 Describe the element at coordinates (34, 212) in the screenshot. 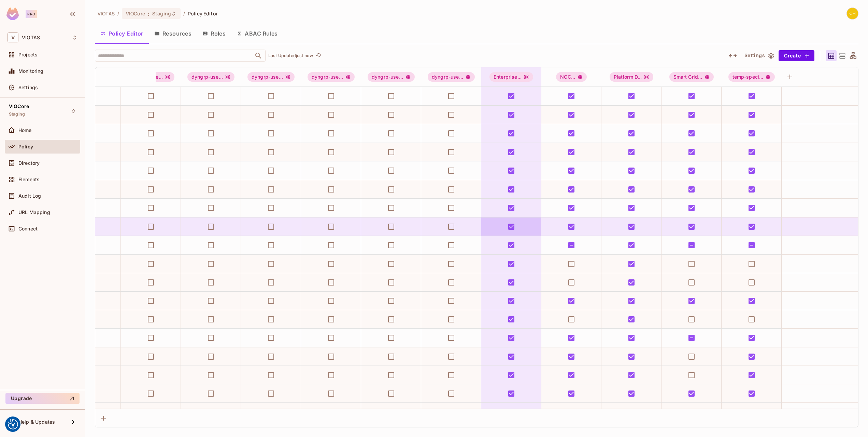

I see `span: URL Mapping` at that location.